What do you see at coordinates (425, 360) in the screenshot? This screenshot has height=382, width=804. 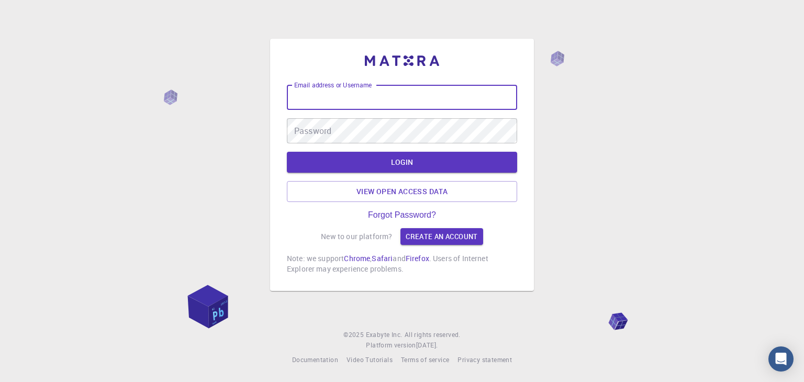 I see `span: Terms of service` at bounding box center [425, 360].